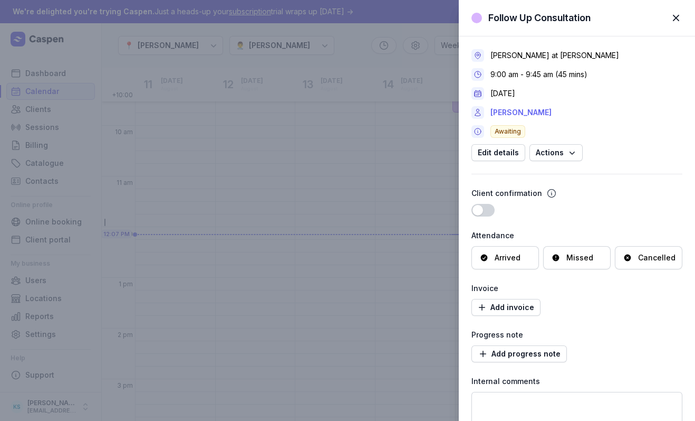 The height and width of the screenshot is (421, 695). What do you see at coordinates (577, 381) in the screenshot?
I see `div: Internal comments` at bounding box center [577, 381].